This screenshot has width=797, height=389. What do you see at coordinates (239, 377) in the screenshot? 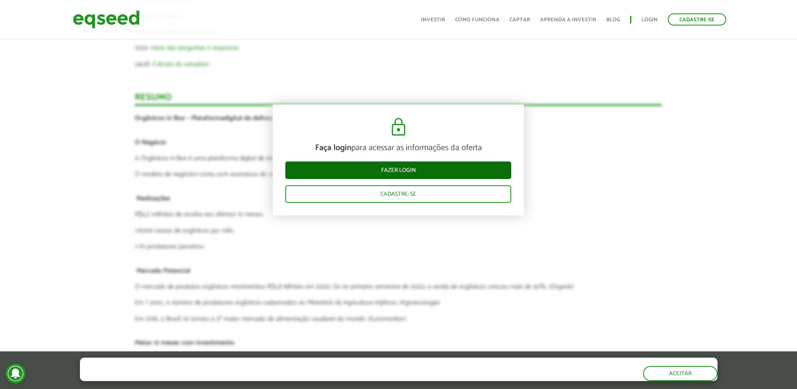
I see `a: política de privacidade e de cookies` at bounding box center [239, 377].